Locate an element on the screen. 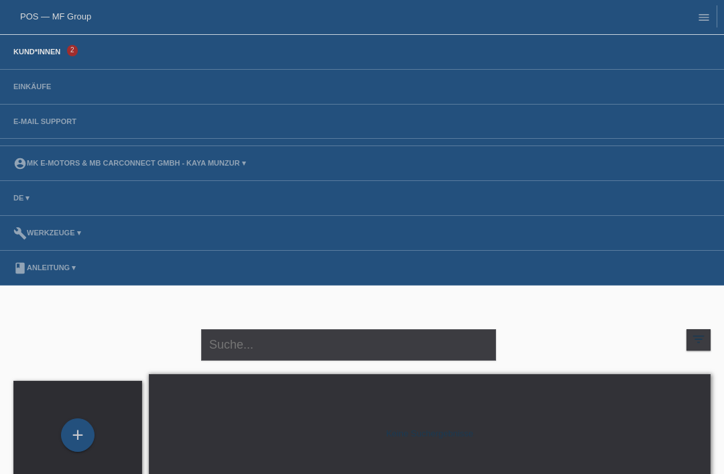  a: E-Mail Support is located at coordinates (45, 121).